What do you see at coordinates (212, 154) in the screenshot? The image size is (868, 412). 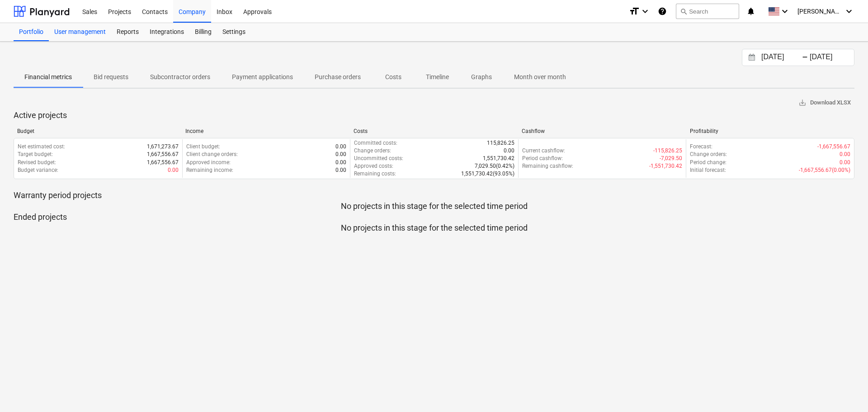 I see `p: Client change orders :` at bounding box center [212, 154].